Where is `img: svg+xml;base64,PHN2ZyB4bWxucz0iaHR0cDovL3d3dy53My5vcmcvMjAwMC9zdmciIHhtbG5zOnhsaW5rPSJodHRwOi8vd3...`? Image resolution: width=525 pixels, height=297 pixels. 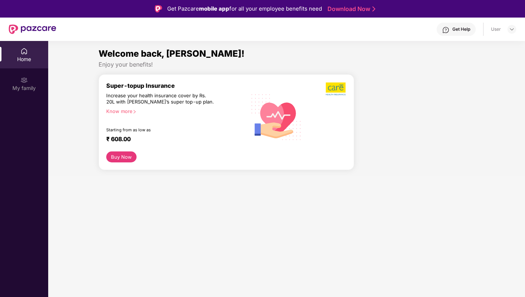 img: svg+xml;base64,PHN2ZyB4bWxucz0iaHR0cDovL3d3dy53My5vcmcvMjAwMC9zdmciIHhtbG5zOnhsaW5rPSJodHRwOi8vd3... is located at coordinates (277, 116).